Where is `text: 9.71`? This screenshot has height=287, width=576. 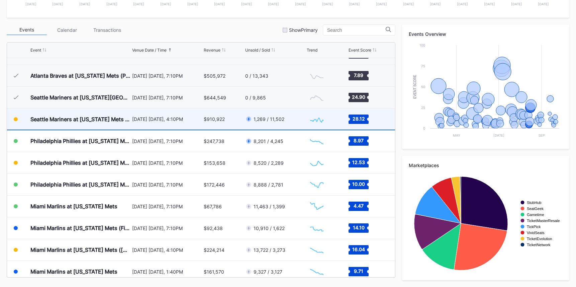
text: 9.71 is located at coordinates (359, 271).